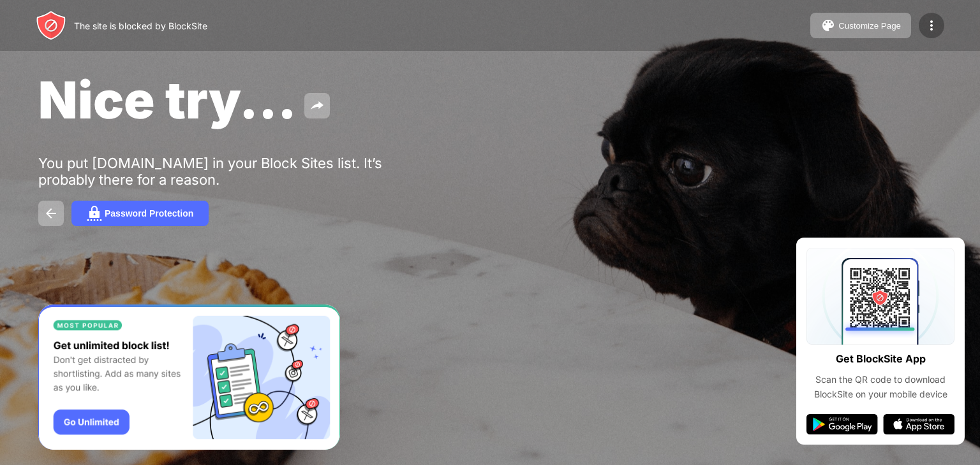 This screenshot has height=465, width=980. I want to click on button: Customize Page, so click(860, 25).